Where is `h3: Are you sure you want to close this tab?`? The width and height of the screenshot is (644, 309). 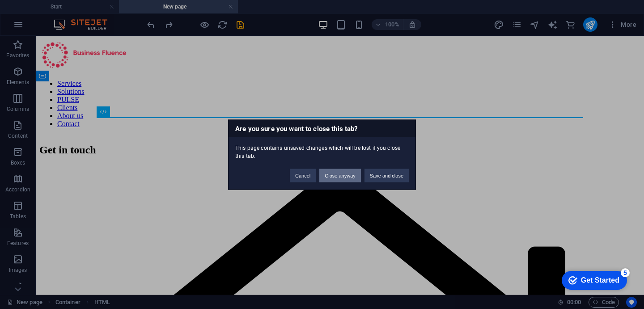
h3: Are you sure you want to close this tab? is located at coordinates (322, 128).